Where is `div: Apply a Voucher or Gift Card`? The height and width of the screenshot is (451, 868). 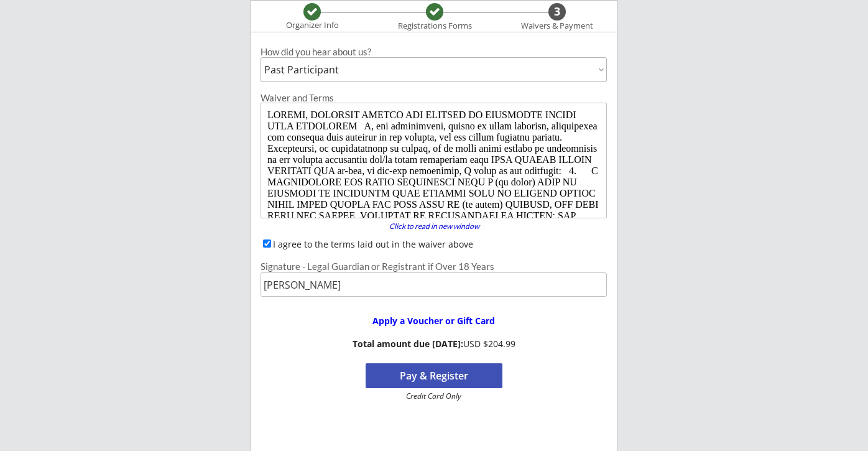
div: Apply a Voucher or Gift Card is located at coordinates (434, 321).